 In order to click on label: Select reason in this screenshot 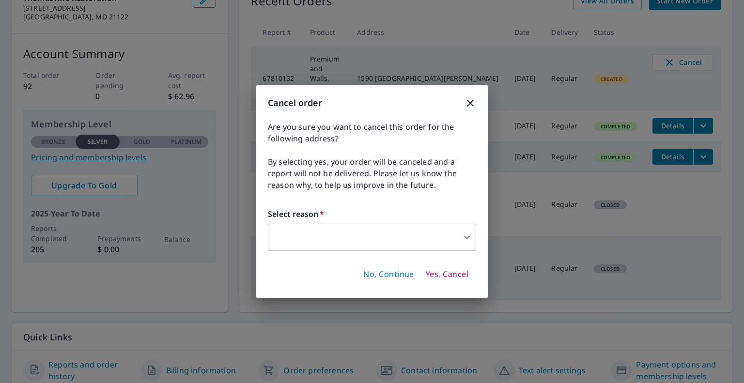, I will do `click(372, 214)`.